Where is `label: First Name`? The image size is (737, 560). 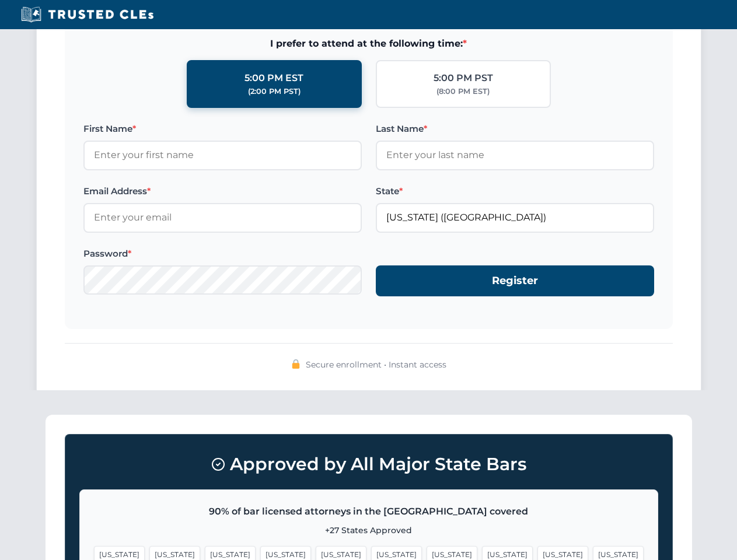
label: First Name is located at coordinates (222, 129).